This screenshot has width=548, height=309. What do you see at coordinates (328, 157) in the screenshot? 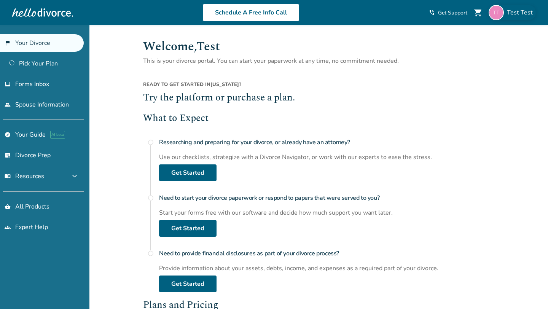
I see `div: Use our checklists, strategize with a Divorce Navigator, or work with our experts to ease the str...` at bounding box center [328, 157].